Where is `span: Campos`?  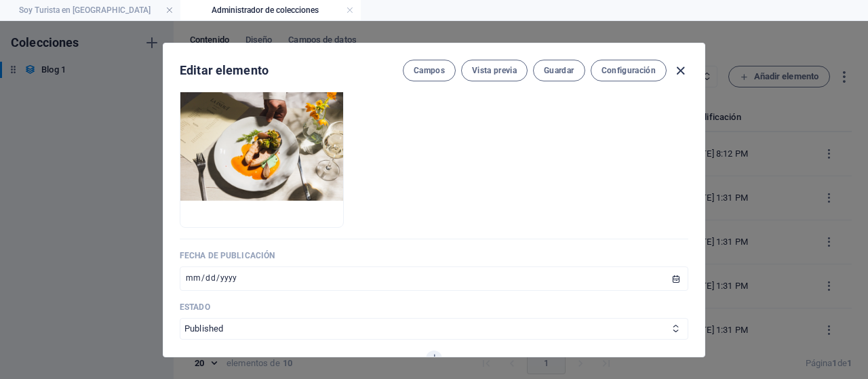 span: Campos is located at coordinates (430, 71).